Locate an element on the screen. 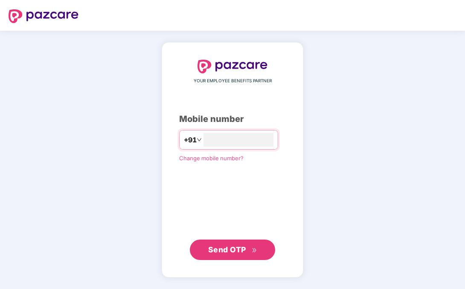  span: YOUR EMPLOYEE BENEFITS PARTNER is located at coordinates (232, 81).